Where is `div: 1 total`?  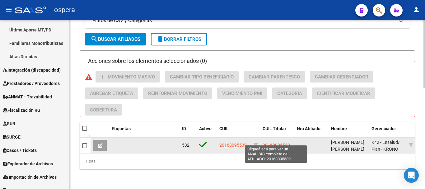 div: 1 total is located at coordinates (247, 161).